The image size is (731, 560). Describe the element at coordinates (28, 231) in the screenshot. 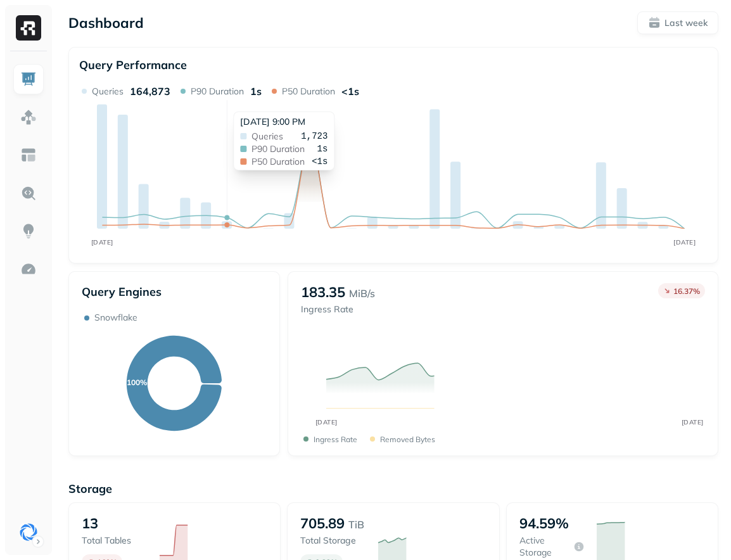

I see `img: Insights` at that location.